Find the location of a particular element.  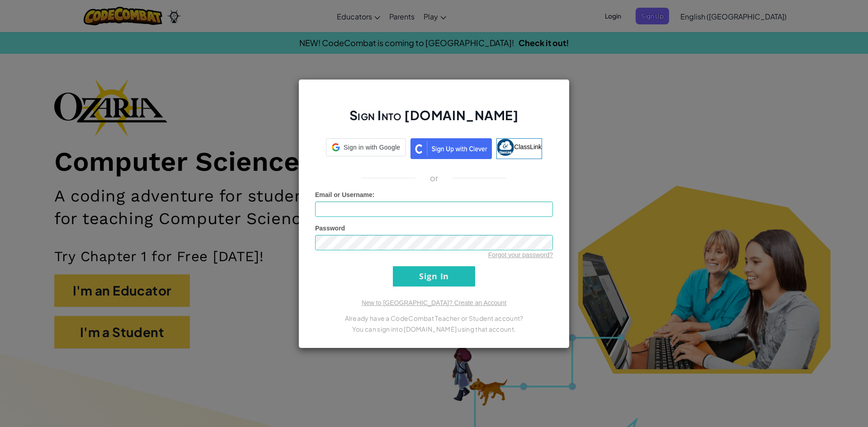

span: ClassLink is located at coordinates (527, 146).